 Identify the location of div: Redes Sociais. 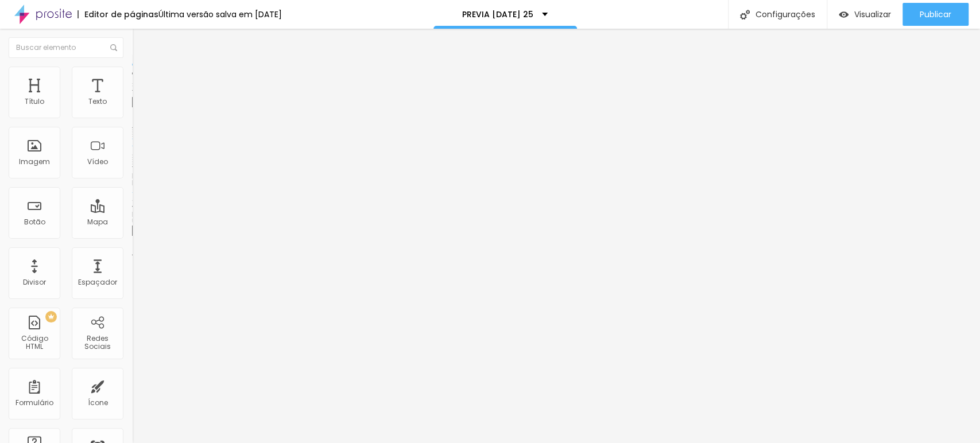
(97, 343).